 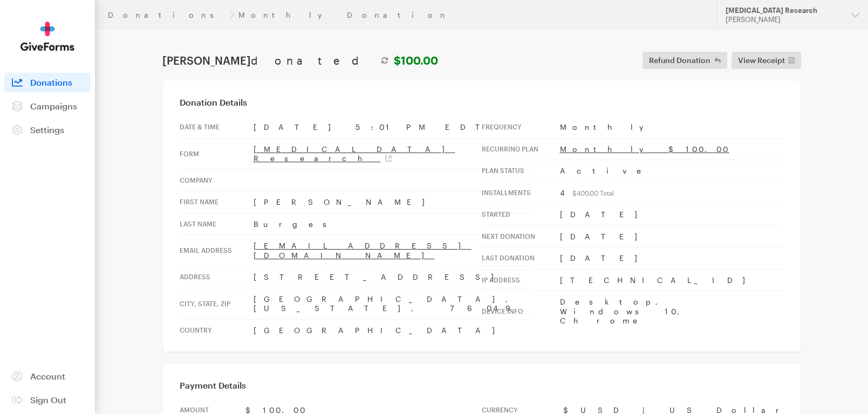 What do you see at coordinates (53, 106) in the screenshot?
I see `span: Campaigns` at bounding box center [53, 106].